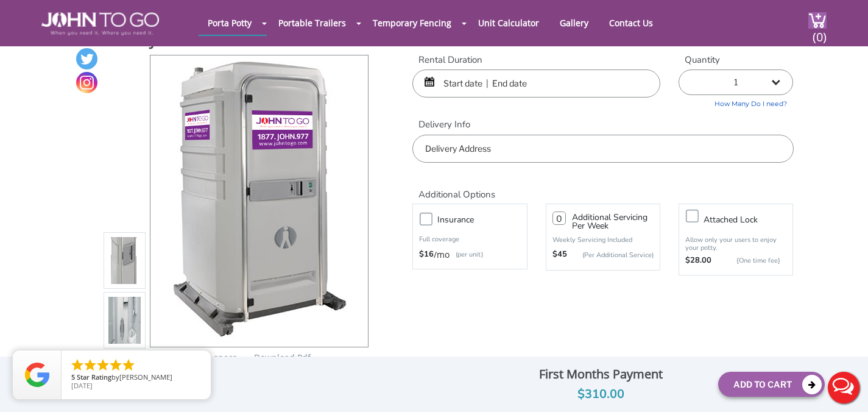 The height and width of the screenshot is (412, 868). What do you see at coordinates (282, 358) in the screenshot?
I see `a: Download Pdf` at bounding box center [282, 358].